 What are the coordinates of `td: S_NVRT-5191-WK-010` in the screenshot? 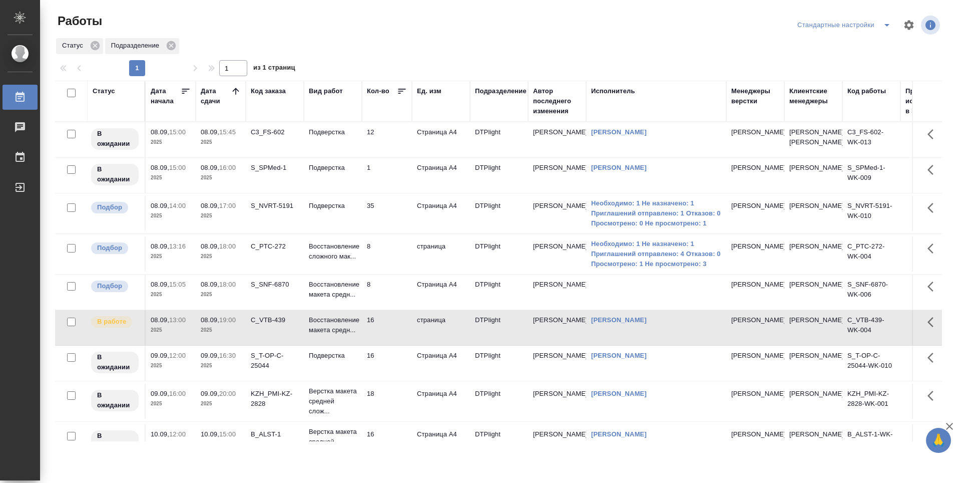 It's located at (872, 213).